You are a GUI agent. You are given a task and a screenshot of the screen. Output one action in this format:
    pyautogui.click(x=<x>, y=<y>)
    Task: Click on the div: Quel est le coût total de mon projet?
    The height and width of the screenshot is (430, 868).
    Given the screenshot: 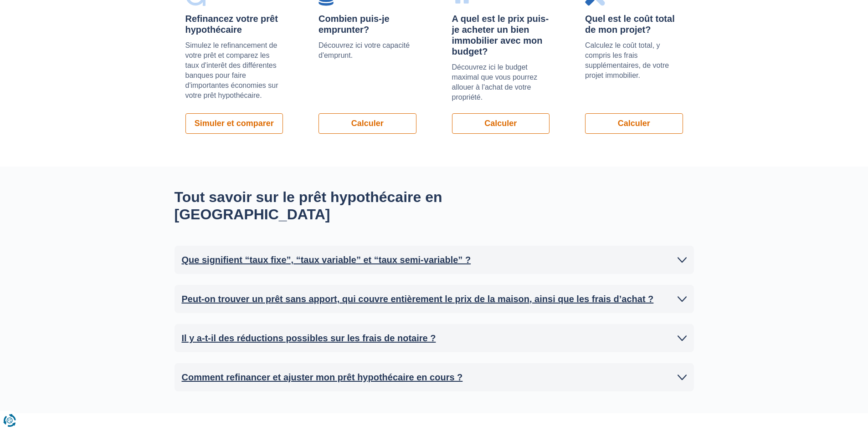 What is the action you would take?
    pyautogui.click(x=634, y=24)
    